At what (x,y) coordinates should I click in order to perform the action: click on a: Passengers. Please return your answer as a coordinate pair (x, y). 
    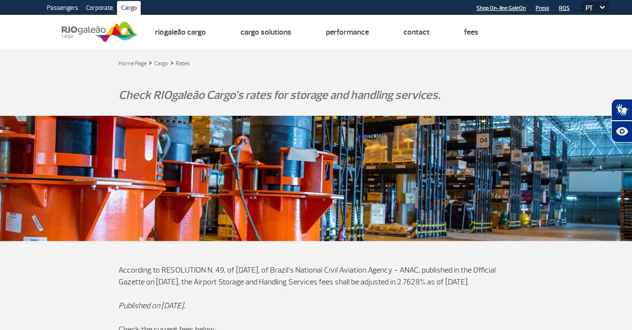
    Looking at the image, I should click on (62, 9).